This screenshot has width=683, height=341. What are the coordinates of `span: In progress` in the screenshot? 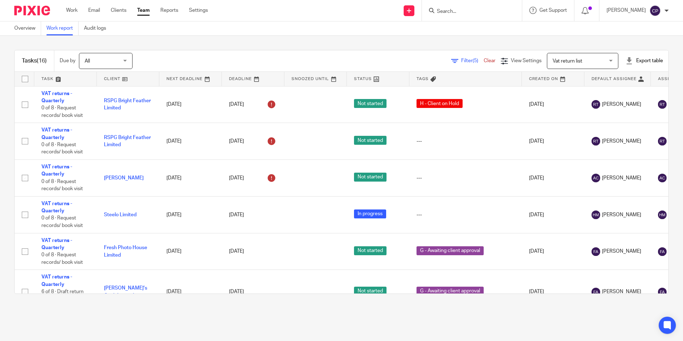 It's located at (370, 214).